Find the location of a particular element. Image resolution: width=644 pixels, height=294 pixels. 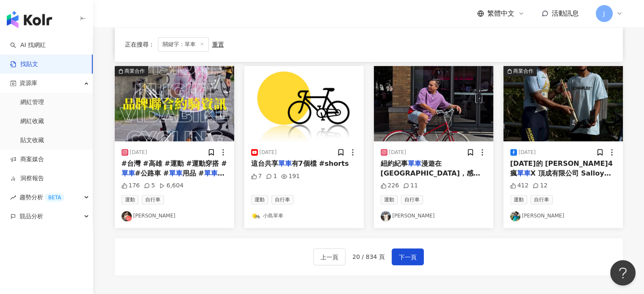

span: 有7個檔 #shorts is located at coordinates (320, 164).